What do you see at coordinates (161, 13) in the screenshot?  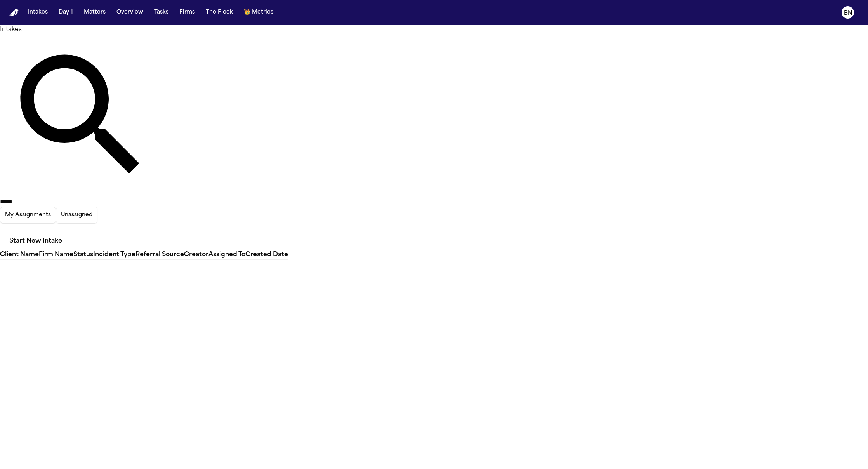 I see `a: Tasks` at bounding box center [161, 13].